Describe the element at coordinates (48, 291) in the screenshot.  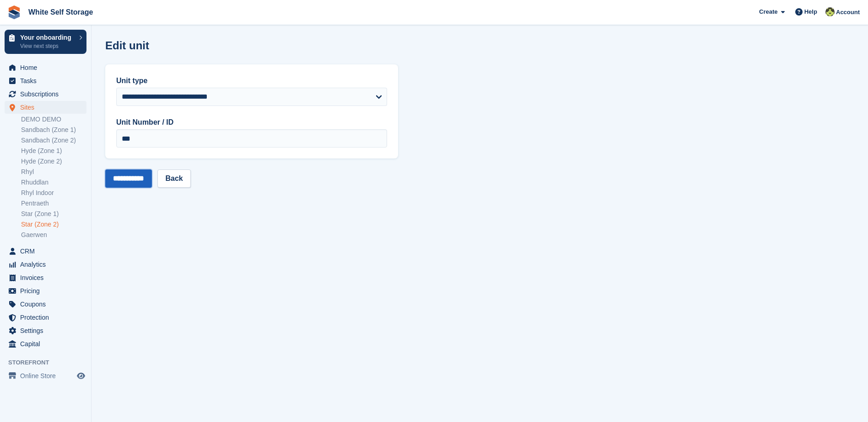
I see `span: Pricing` at that location.